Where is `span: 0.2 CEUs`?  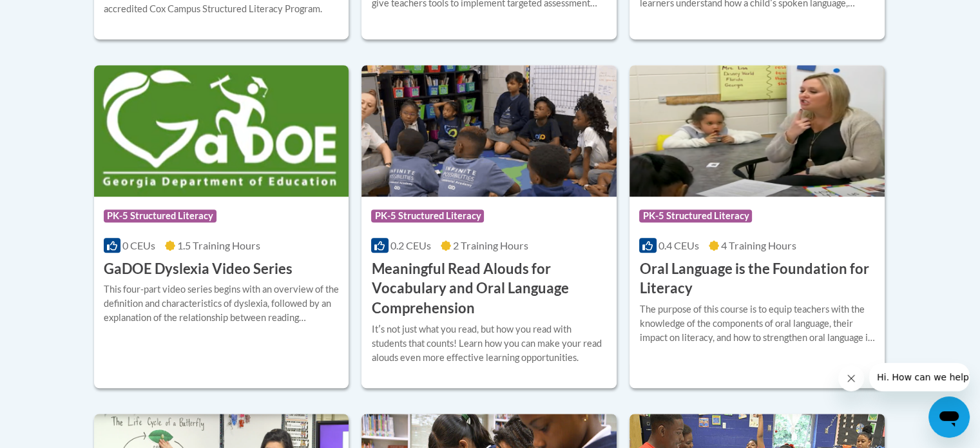
span: 0.2 CEUs is located at coordinates (410, 245).